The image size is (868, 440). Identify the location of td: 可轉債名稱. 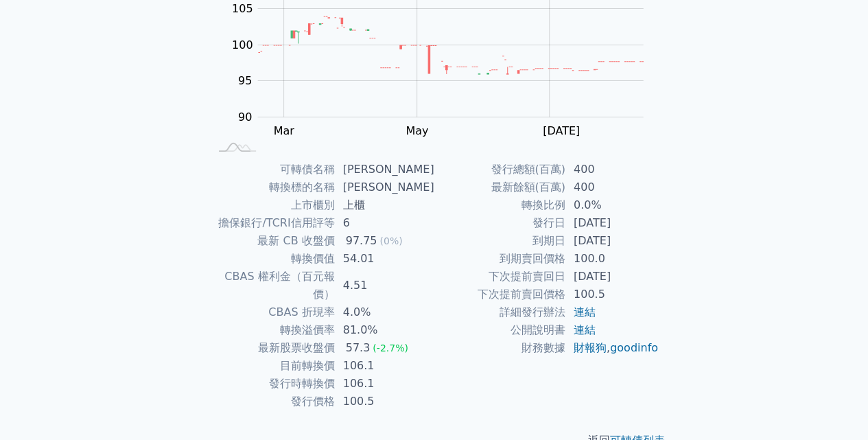
(272, 169).